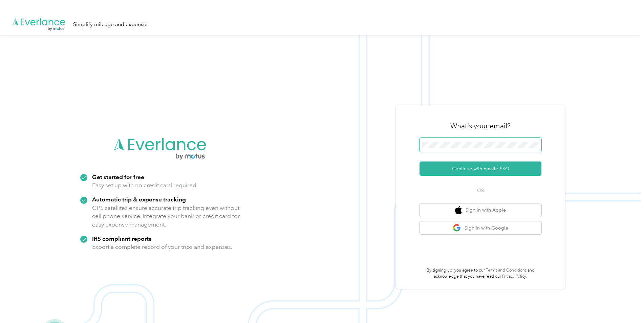 The height and width of the screenshot is (323, 644). What do you see at coordinates (480, 228) in the screenshot?
I see `button: google logoSign in with Google` at bounding box center [480, 228].